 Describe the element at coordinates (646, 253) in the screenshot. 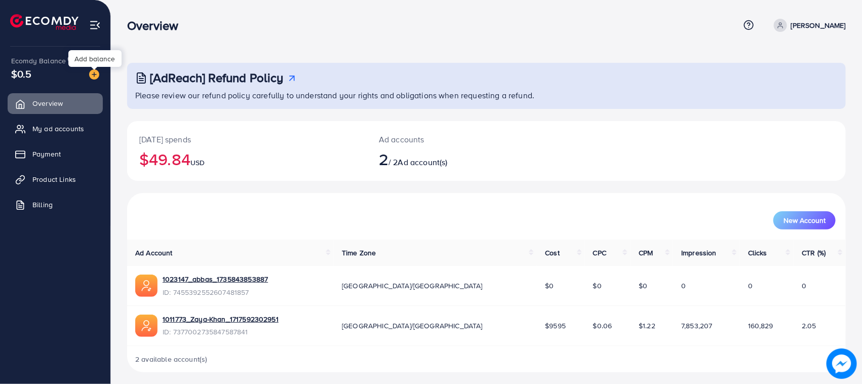

I see `span: CPM` at that location.